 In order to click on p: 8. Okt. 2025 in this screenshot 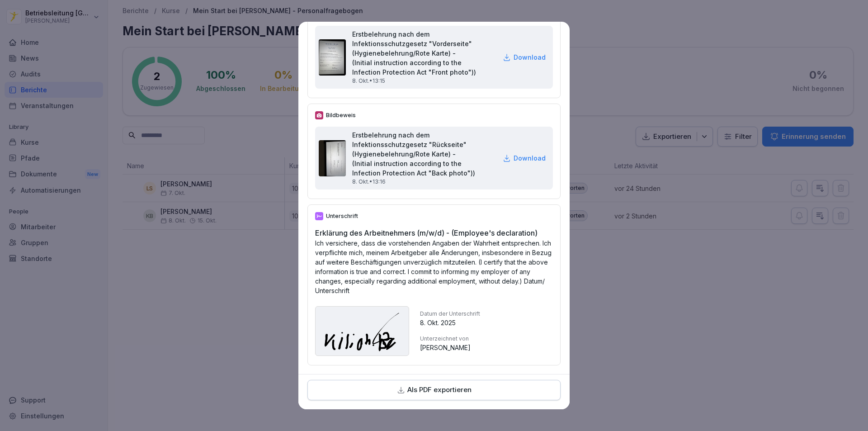, I will do `click(450, 322)`.